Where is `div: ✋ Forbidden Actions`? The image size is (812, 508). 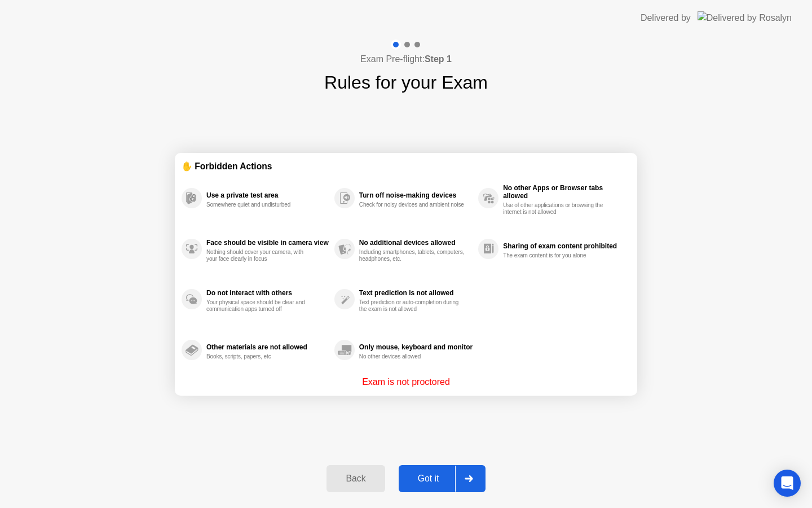
div: ✋ Forbidden Actions is located at coordinates (406, 166).